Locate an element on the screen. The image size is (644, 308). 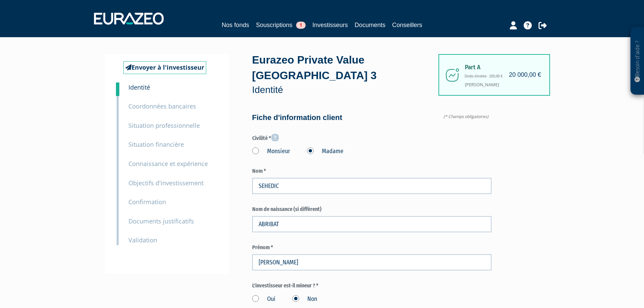
small: Coordonnées bancaires is located at coordinates (162, 106).